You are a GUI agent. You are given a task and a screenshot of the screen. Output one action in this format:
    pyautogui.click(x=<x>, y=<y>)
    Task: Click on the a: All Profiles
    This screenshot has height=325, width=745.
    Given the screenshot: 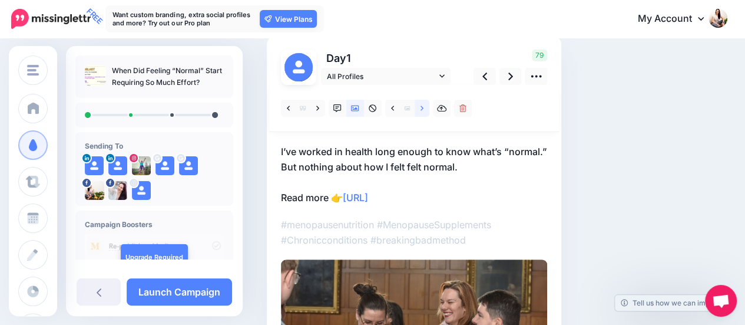 What is the action you would take?
    pyautogui.click(x=386, y=76)
    